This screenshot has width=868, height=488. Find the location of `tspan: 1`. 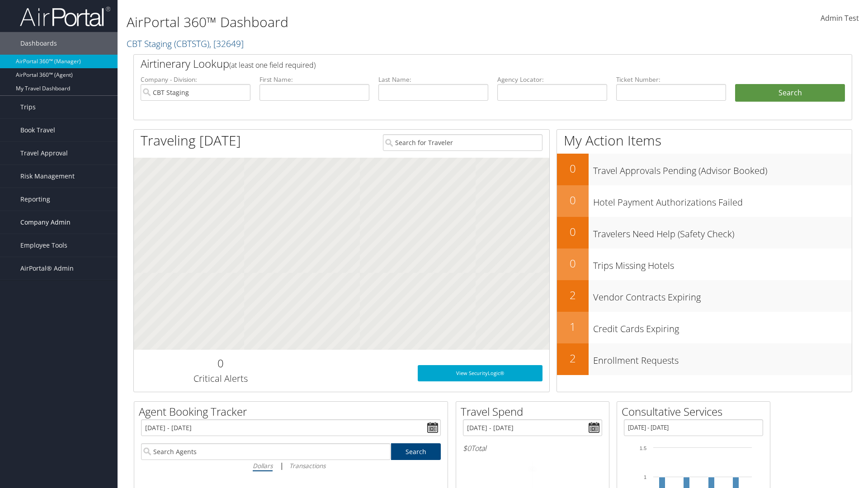

tspan: 1 is located at coordinates (645, 478).